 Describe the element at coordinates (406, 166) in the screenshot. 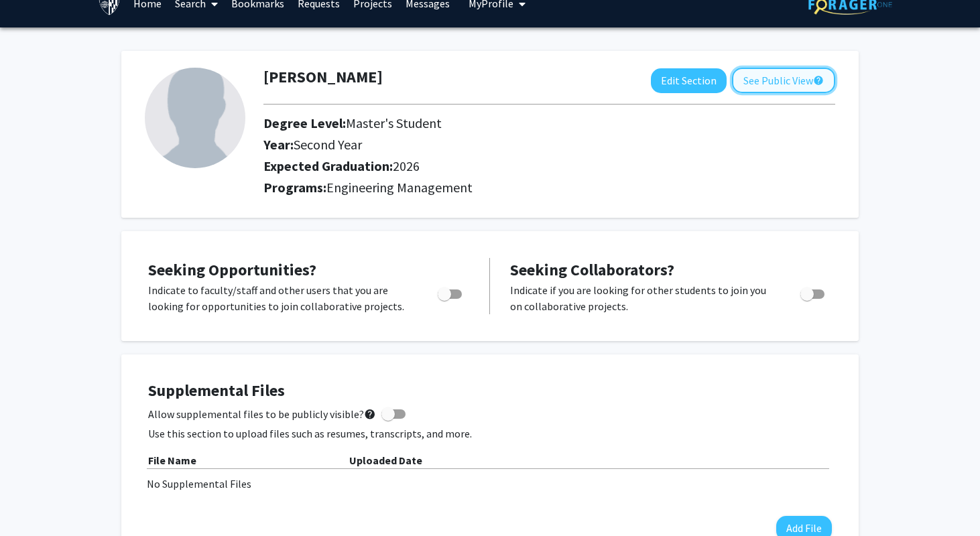

I see `span: 2026` at that location.